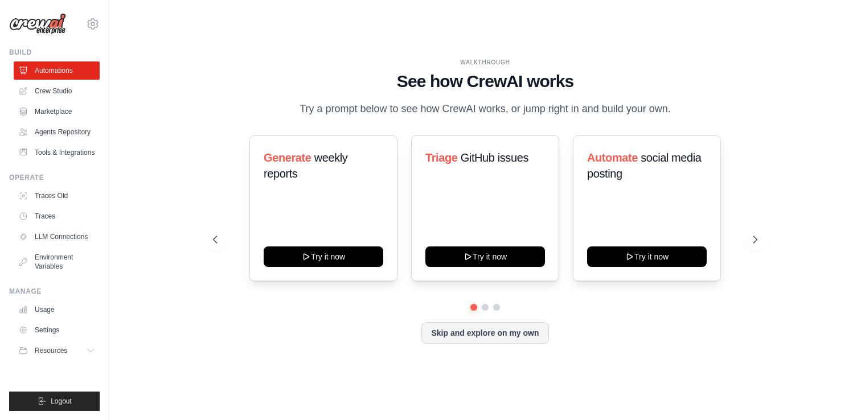  What do you see at coordinates (485, 333) in the screenshot?
I see `button: Skip and explore on my own` at bounding box center [485, 333].